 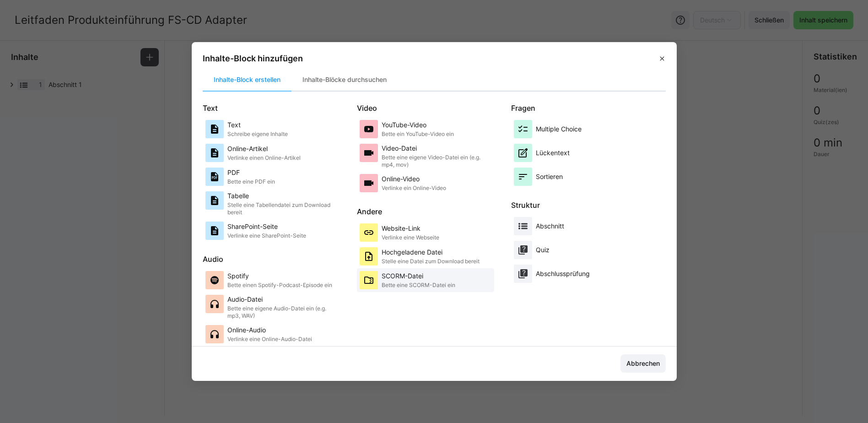 I want to click on h3: Inhalte-Block hinzufügen, so click(x=253, y=58).